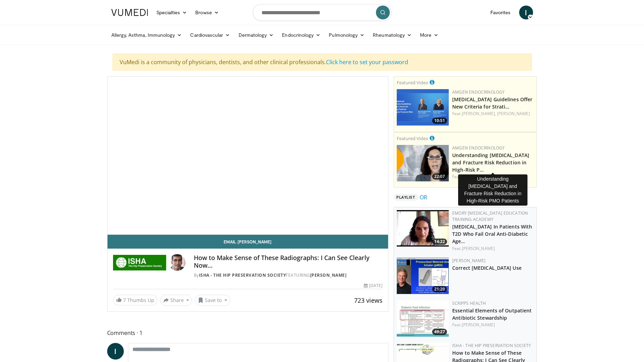  I want to click on span: 14:22, so click(439, 241).